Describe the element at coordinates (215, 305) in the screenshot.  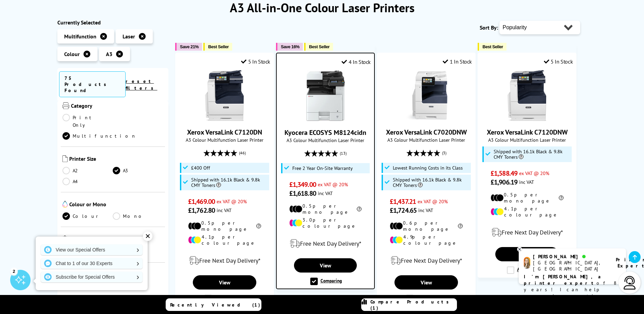
I see `span: Recently Viewed (1)` at that location.